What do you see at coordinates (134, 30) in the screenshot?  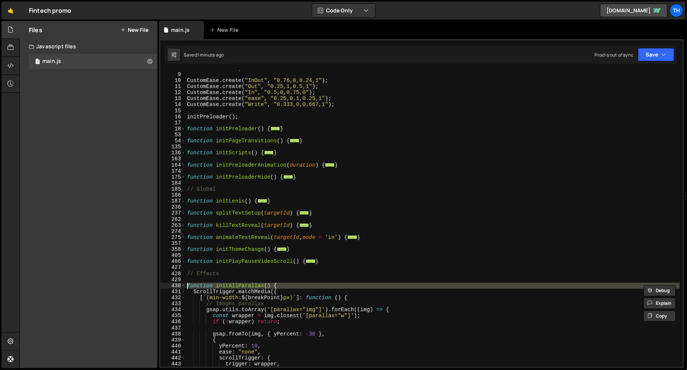 I see `button: New File` at bounding box center [134, 30].